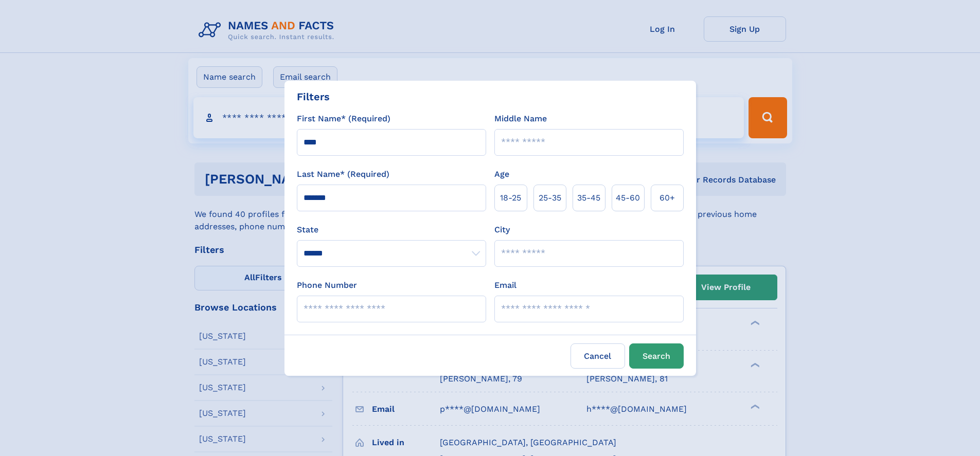 This screenshot has width=980, height=456. I want to click on label: Last Name* (Required), so click(343, 174).